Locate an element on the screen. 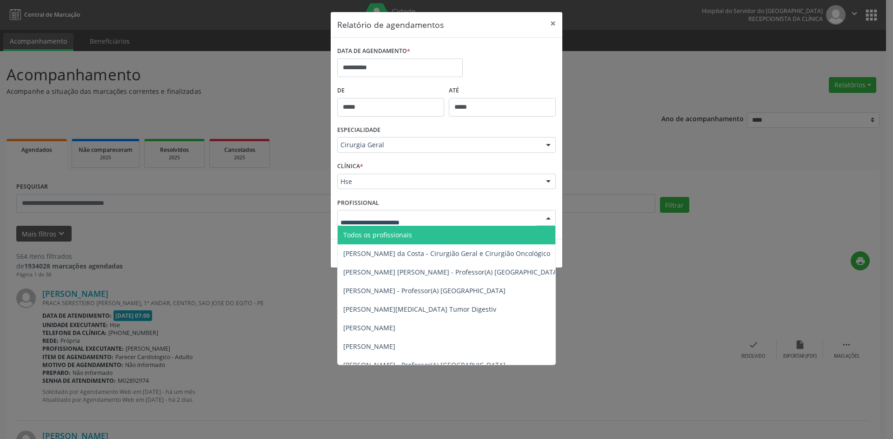 This screenshot has height=439, width=893. h5: Relatório de agendamentos is located at coordinates (390, 25).